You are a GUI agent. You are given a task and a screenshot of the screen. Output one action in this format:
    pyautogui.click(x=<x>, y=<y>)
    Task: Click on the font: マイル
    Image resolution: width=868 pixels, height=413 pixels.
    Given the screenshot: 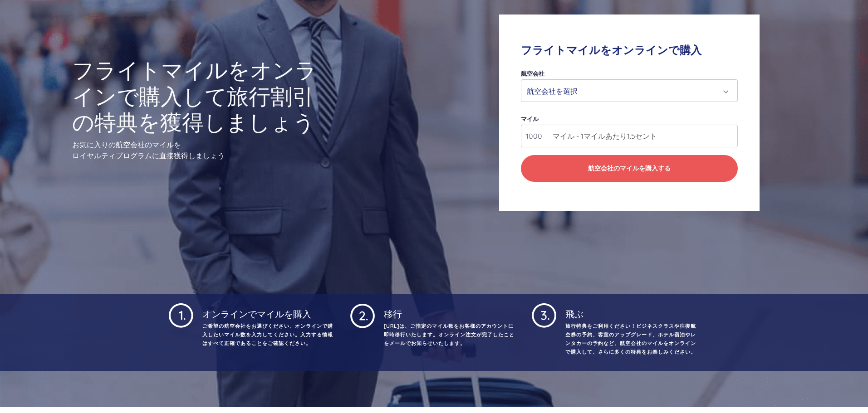 What is the action you would take?
    pyautogui.click(x=530, y=119)
    